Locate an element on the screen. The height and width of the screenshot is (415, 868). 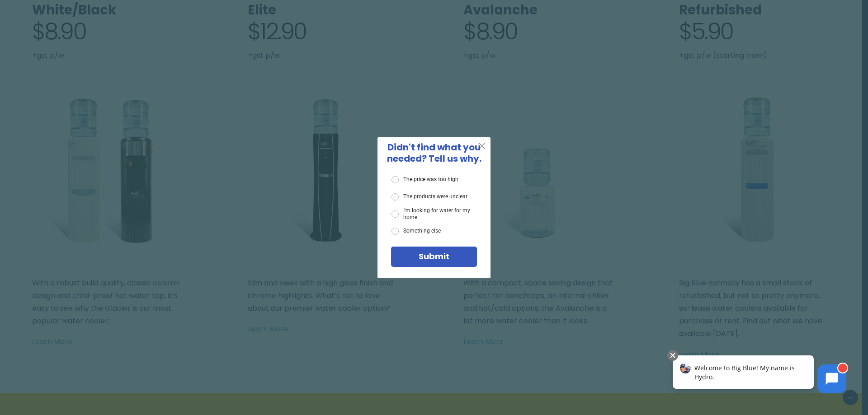
span: Submit is located at coordinates (434, 256).